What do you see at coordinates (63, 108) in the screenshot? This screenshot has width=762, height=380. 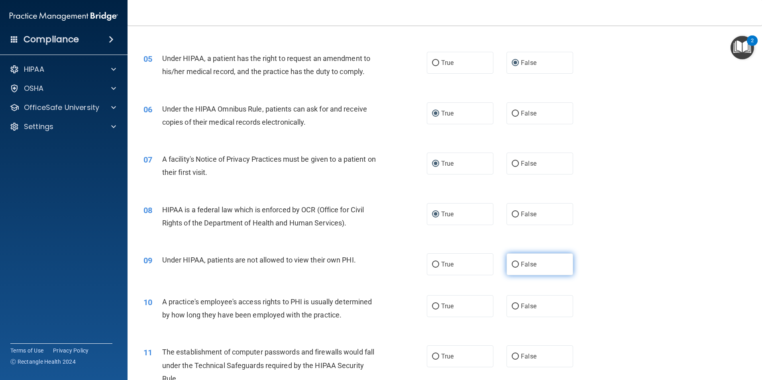 I see `a: OfficeSafe University` at bounding box center [63, 108].